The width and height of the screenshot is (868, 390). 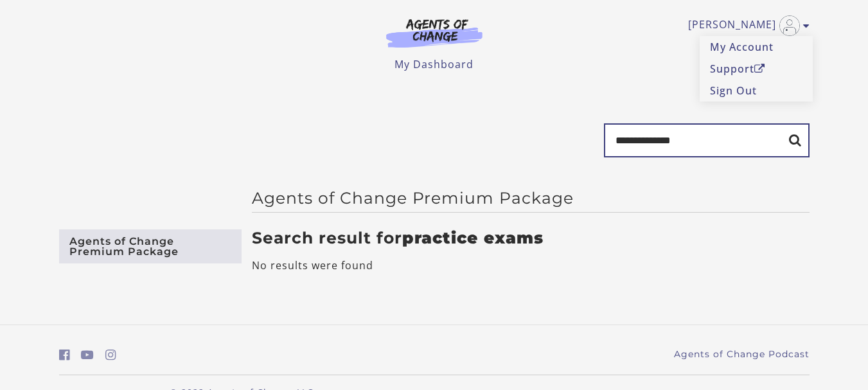 What do you see at coordinates (756, 90) in the screenshot?
I see `a: Sign Out` at bounding box center [756, 90].